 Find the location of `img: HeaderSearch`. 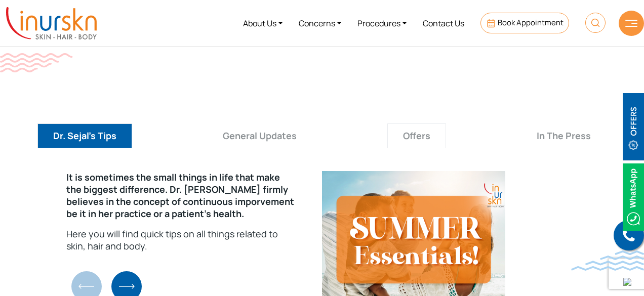

img: HeaderSearch is located at coordinates (596, 23).